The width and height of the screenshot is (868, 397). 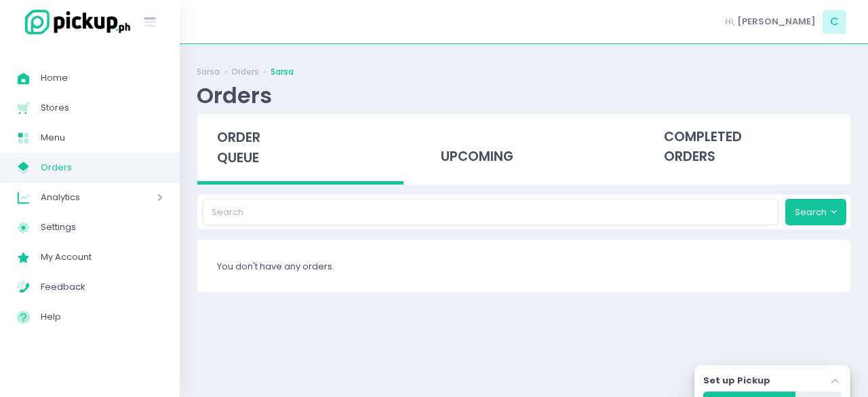 What do you see at coordinates (816, 212) in the screenshot?
I see `button: Search` at bounding box center [816, 212].